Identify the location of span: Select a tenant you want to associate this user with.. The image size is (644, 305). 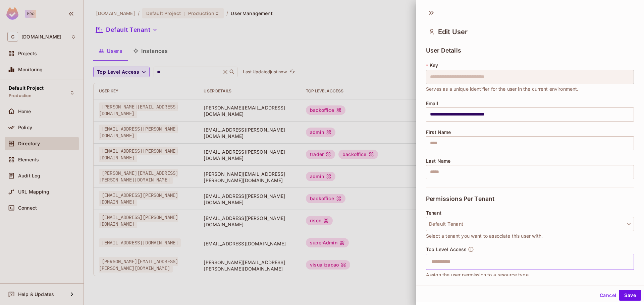
(484, 237).